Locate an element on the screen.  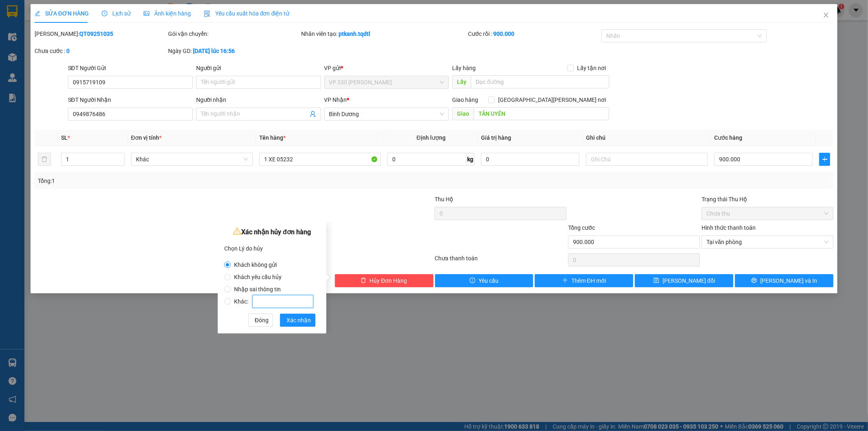
div: Ngày GD: is located at coordinates (234, 51).